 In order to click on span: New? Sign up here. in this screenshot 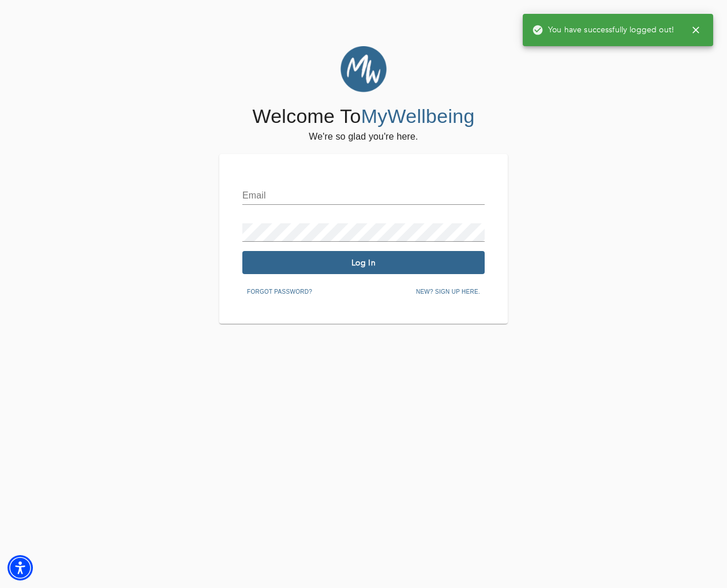, I will do `click(448, 292)`.